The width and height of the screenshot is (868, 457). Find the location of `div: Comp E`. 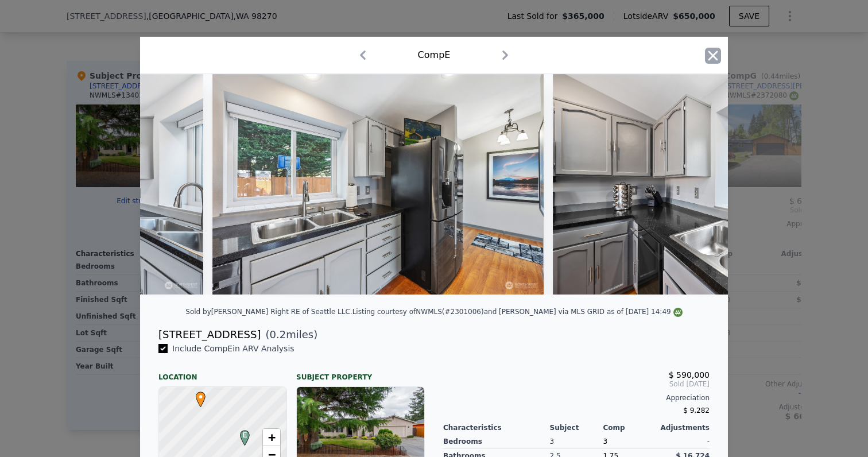

div: Comp E is located at coordinates (434, 55).